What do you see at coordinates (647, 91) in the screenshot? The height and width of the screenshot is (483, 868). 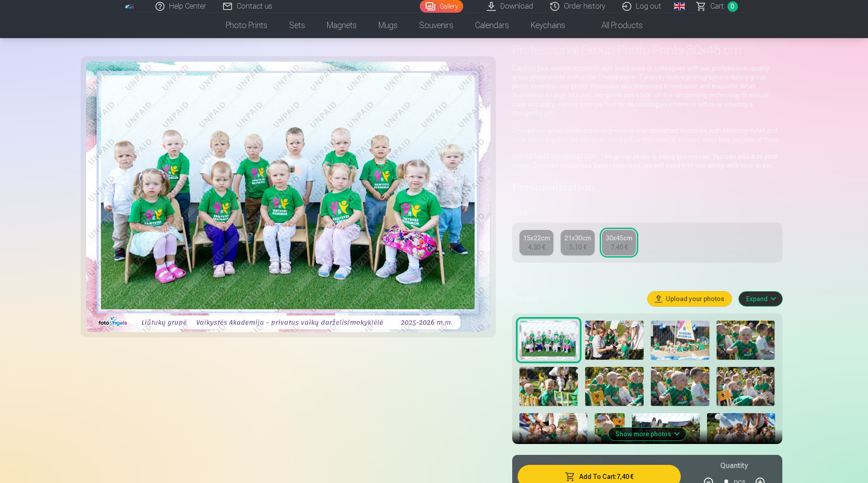 I see `p: Capture your special moments with loved ones or colleagues with our professional-quality group ph...` at bounding box center [647, 91].